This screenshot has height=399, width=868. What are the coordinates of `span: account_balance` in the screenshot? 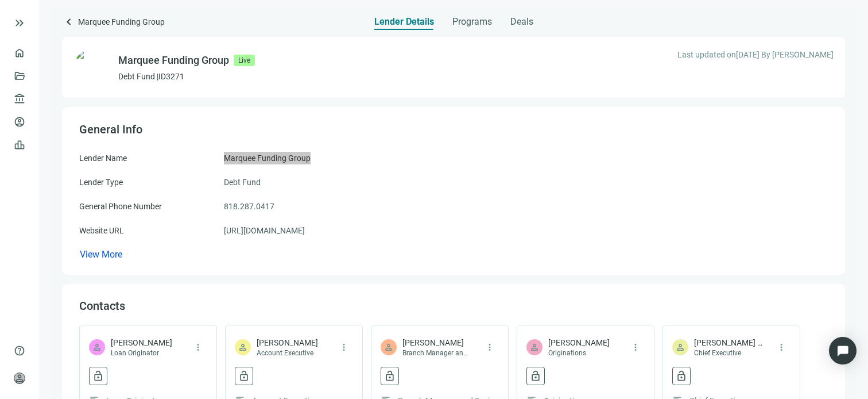 It's located at (18, 99).